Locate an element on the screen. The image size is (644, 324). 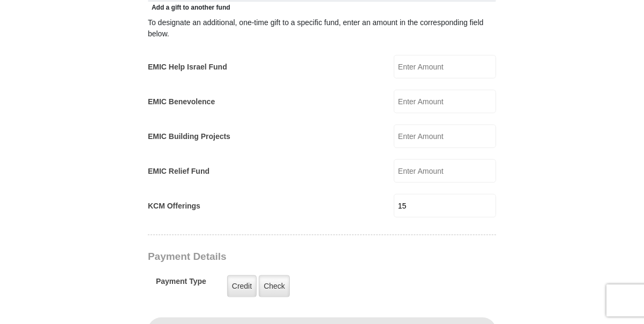
label: KCM Offerings is located at coordinates (175, 206).